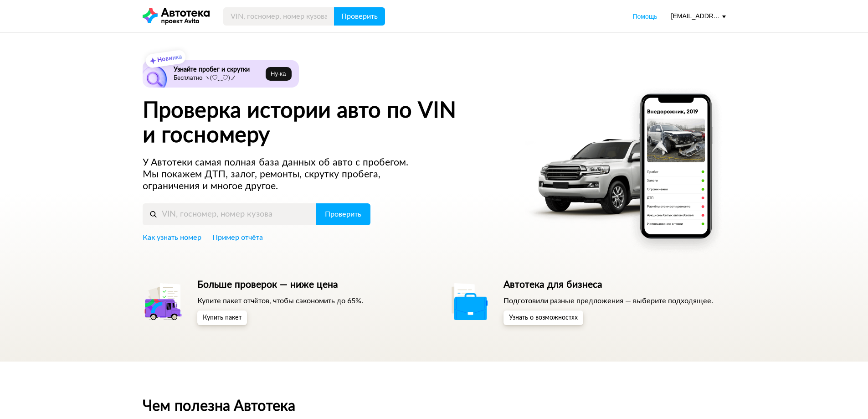  What do you see at coordinates (543, 318) in the screenshot?
I see `span: Узнать о возможностях` at bounding box center [543, 318].